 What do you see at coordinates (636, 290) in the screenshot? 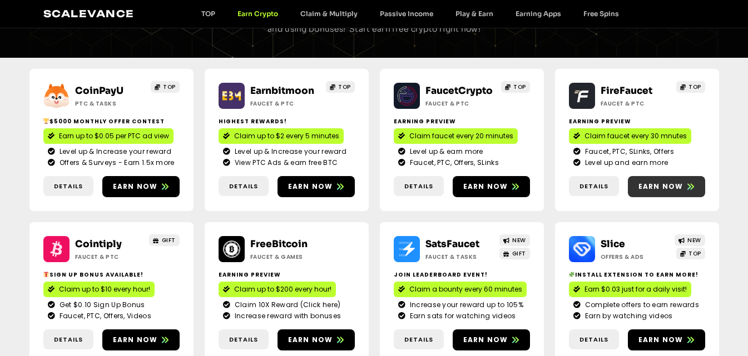
I see `span: Earn $0.03 just for a daily visit!` at bounding box center [636, 290].